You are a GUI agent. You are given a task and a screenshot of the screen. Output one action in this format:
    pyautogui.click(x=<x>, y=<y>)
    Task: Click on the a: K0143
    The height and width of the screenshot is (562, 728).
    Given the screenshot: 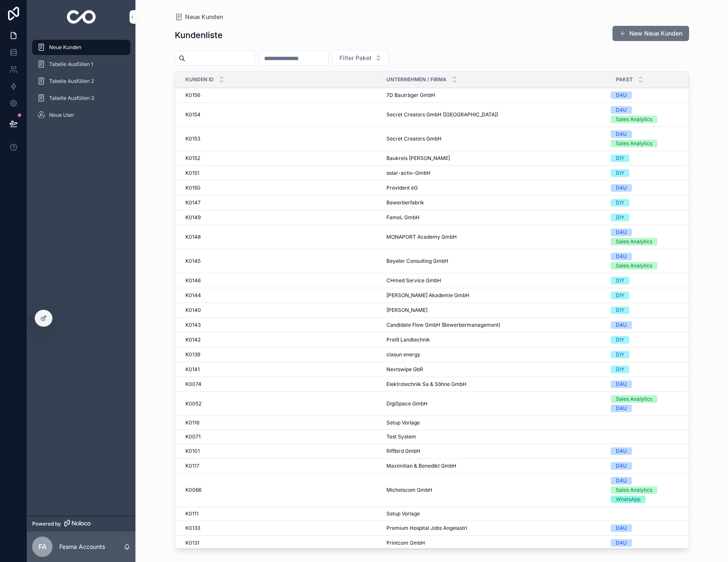 What is the action you would take?
    pyautogui.click(x=280, y=325)
    